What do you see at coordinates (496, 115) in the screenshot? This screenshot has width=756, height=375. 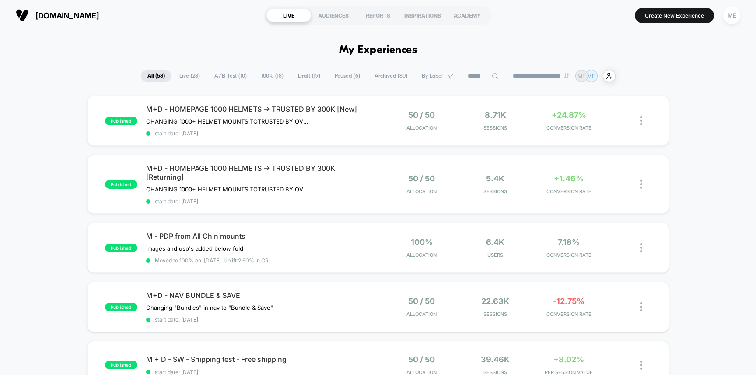 I see `span: 8.71k` at bounding box center [496, 115].